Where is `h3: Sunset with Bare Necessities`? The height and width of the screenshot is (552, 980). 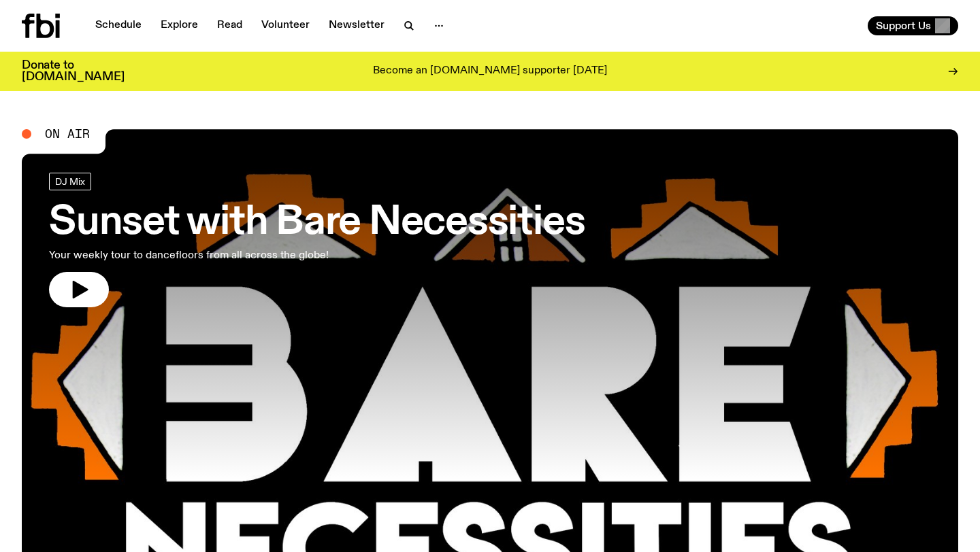
h3: Sunset with Bare Necessities is located at coordinates (317, 223).